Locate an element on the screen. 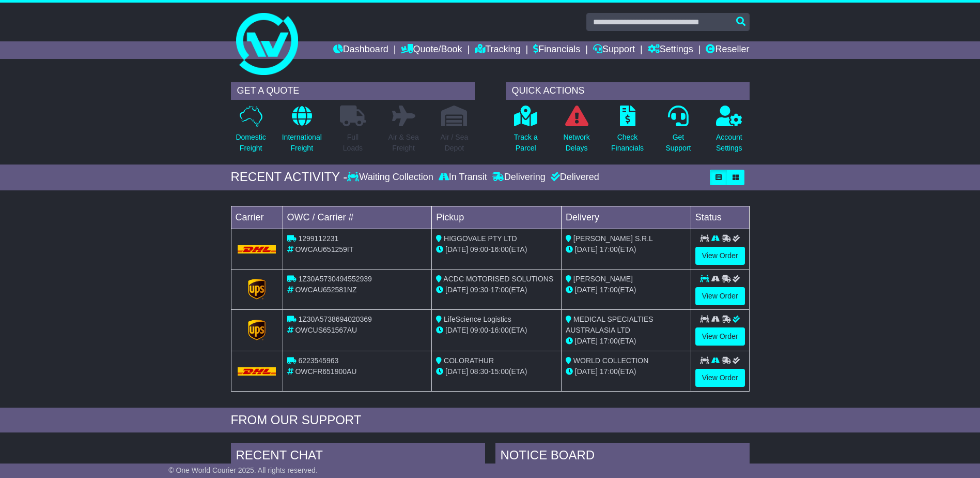 This screenshot has width=980, height=478. p: Domestic Freight is located at coordinates (251, 143).